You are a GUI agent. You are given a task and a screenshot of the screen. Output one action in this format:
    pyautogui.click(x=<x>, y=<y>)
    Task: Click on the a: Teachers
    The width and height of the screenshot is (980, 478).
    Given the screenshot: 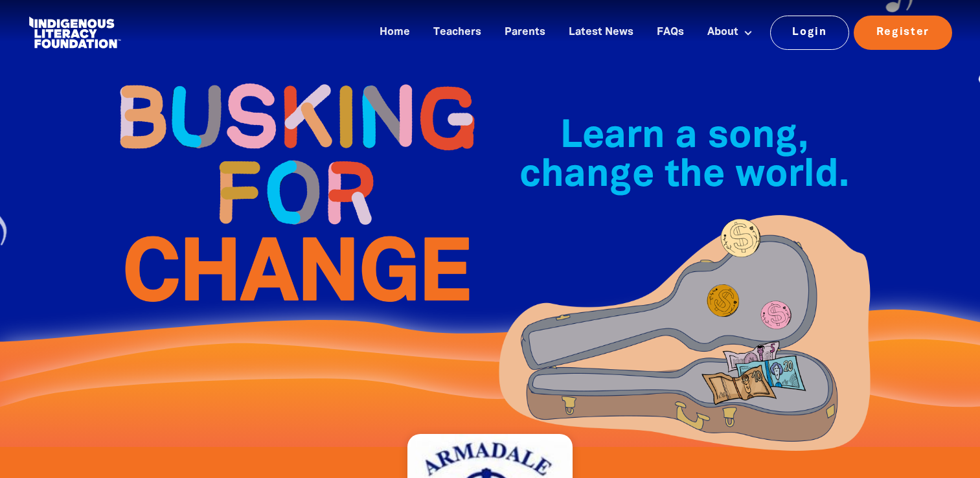 What is the action you would take?
    pyautogui.click(x=457, y=32)
    